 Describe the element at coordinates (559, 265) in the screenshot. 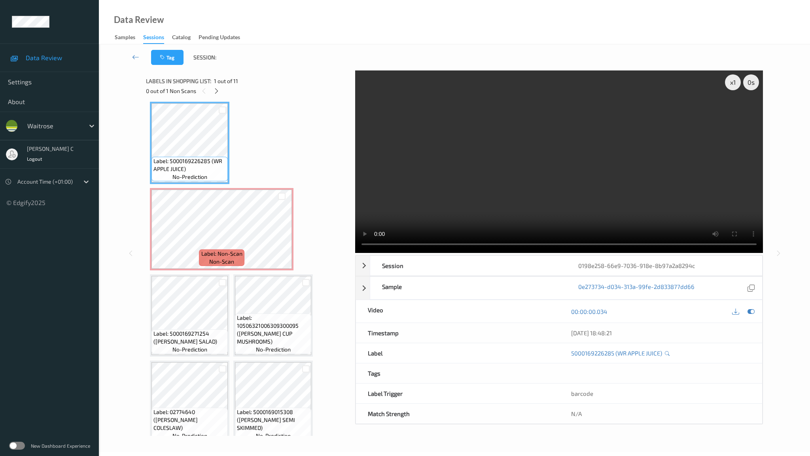

I see `div: Session0198e258-66e9-7036-918e-8b97a2a8294c` at that location.